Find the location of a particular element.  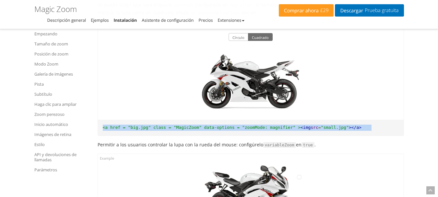

button: Círculo is located at coordinates (238, 37).